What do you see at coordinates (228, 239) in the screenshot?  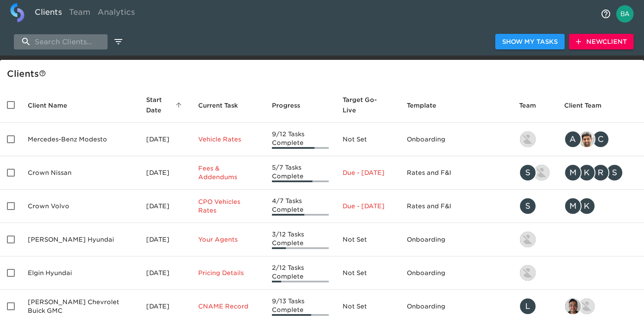 I see `p: Your Agents` at bounding box center [228, 239].